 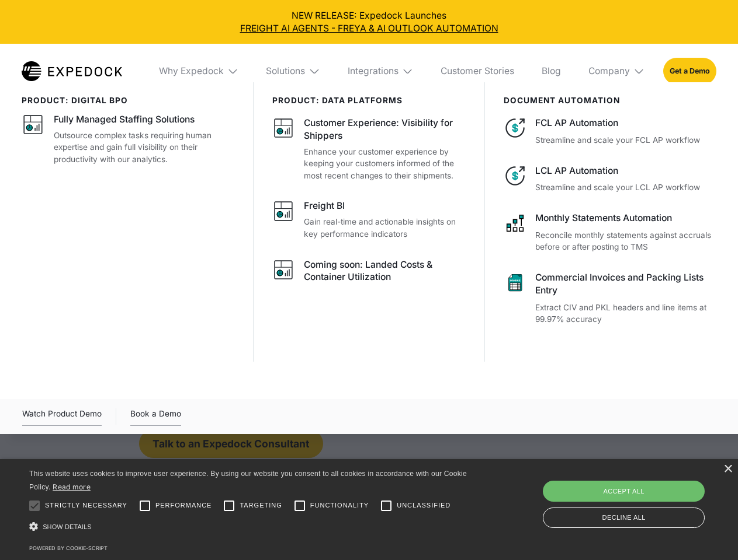 I want to click on div: Show details, so click(x=250, y=527).